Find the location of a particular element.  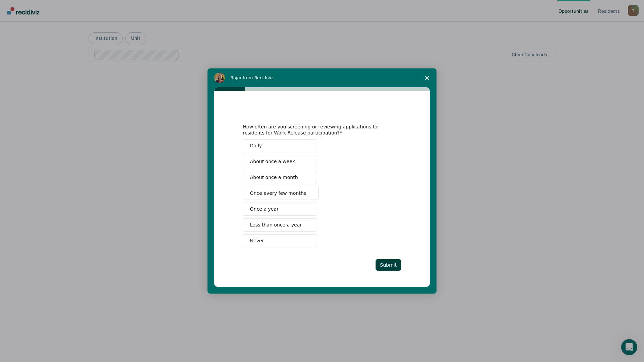

div: How often are you screening or reviewing applications for residents for Work Release participation? is located at coordinates (317, 130).